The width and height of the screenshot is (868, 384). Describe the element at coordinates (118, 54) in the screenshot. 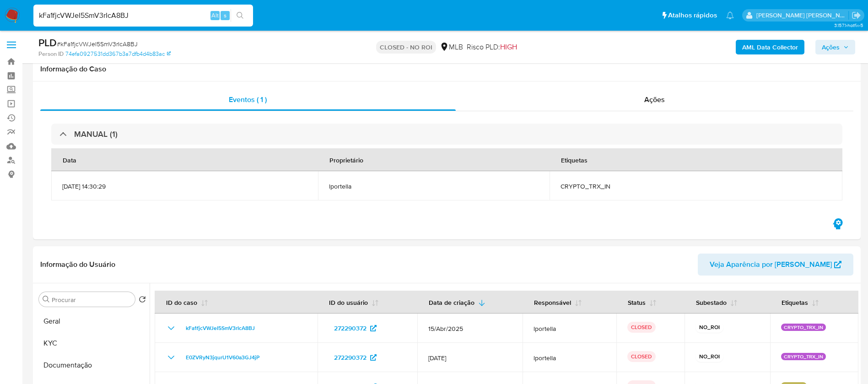

I see `a: 74efa0927531dd367b3a7dfb4d4b83ac` at that location.